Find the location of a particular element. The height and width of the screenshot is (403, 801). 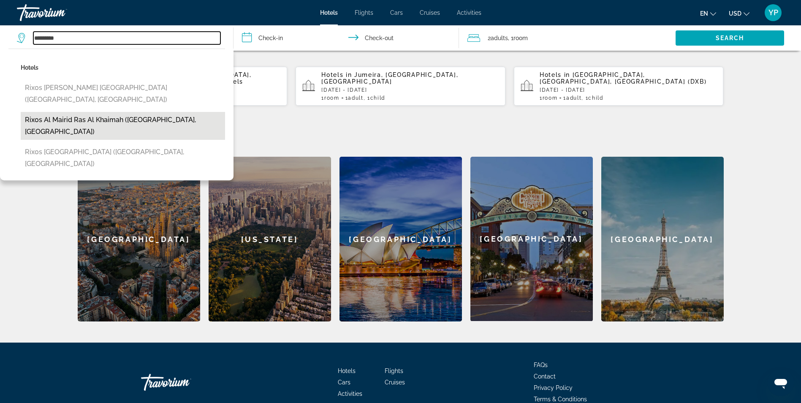

button: User Menu is located at coordinates (773, 13).